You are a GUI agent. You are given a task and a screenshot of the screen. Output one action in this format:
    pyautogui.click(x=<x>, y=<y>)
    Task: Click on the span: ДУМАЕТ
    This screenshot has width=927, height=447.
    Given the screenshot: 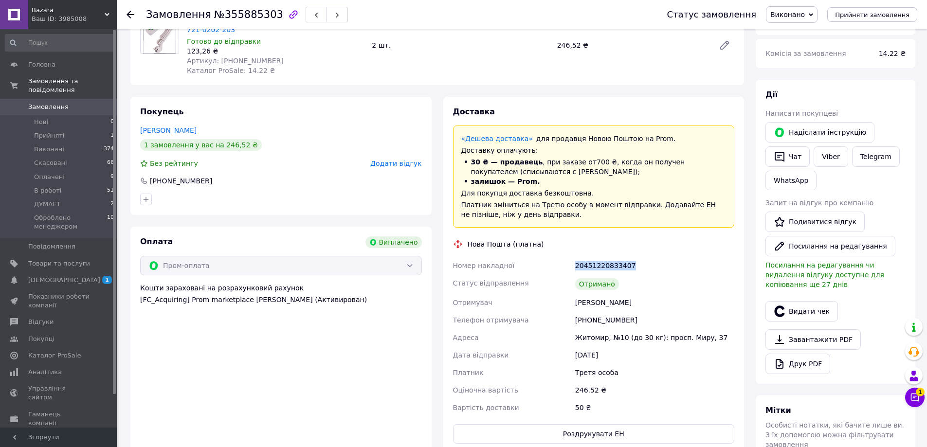 What is the action you would take?
    pyautogui.click(x=47, y=204)
    